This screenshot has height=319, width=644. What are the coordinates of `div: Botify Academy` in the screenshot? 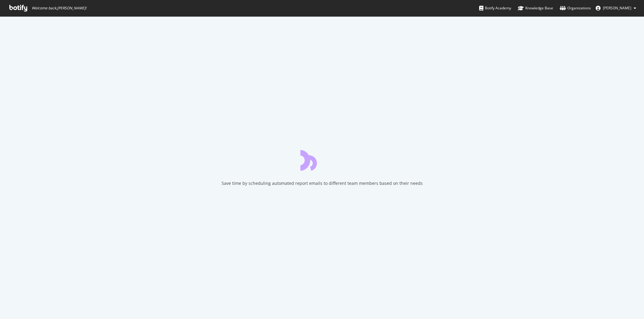 It's located at (495, 8).